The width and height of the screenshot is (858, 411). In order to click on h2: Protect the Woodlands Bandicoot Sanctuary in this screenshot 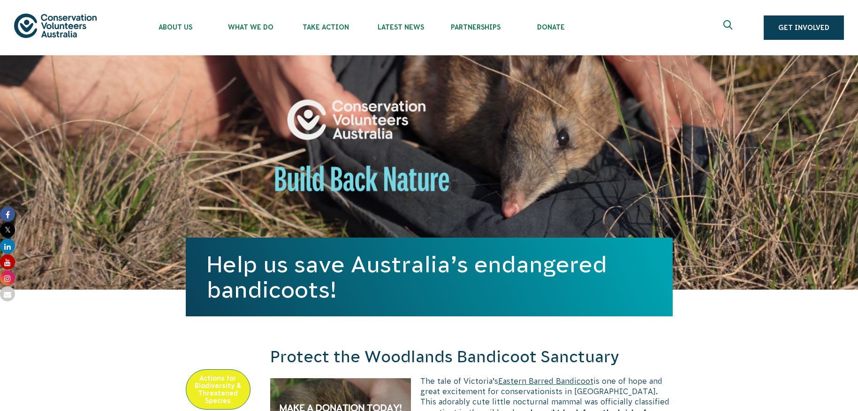, I will do `click(471, 357)`.